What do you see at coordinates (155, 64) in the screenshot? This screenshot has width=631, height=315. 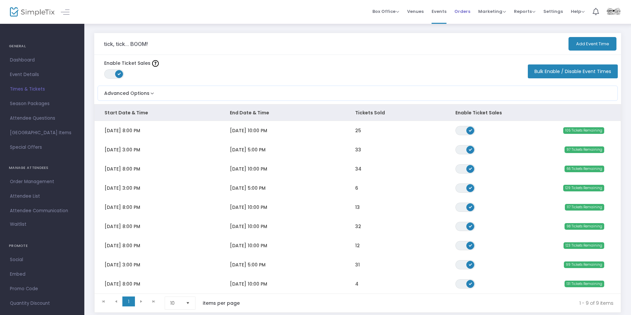 I see `img: question-mark` at bounding box center [155, 64].